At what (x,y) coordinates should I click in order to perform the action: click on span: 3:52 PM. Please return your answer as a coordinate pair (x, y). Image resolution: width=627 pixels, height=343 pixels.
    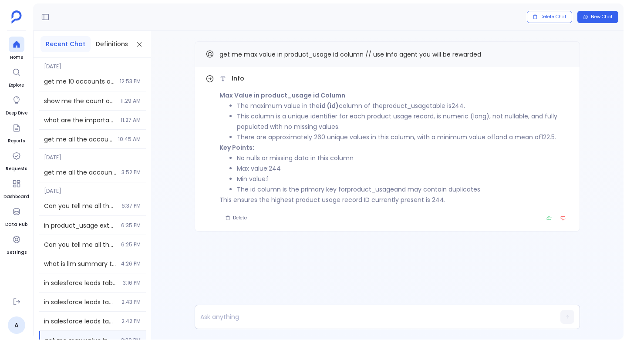
    Looking at the image, I should click on (131, 172).